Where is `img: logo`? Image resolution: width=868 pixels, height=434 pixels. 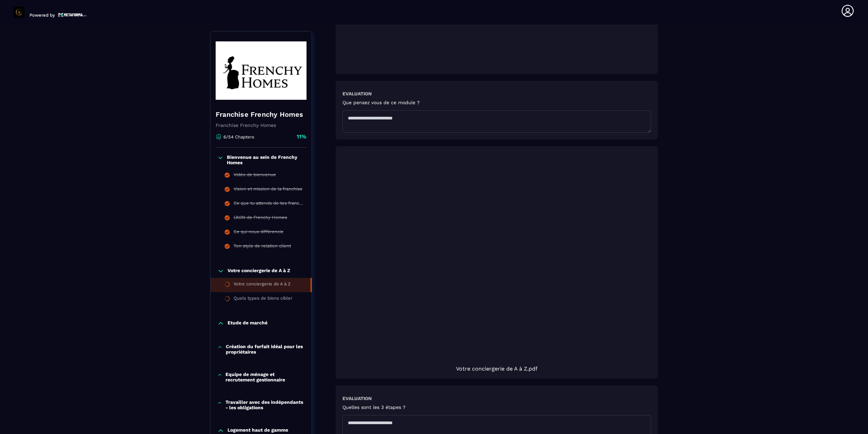
img: logo is located at coordinates (72, 15).